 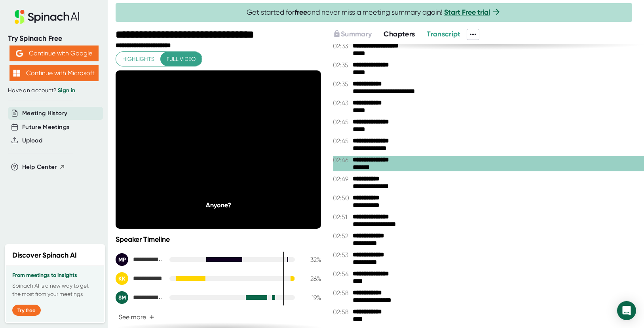 What do you see at coordinates (181, 59) in the screenshot?
I see `button: Full video` at bounding box center [181, 59].